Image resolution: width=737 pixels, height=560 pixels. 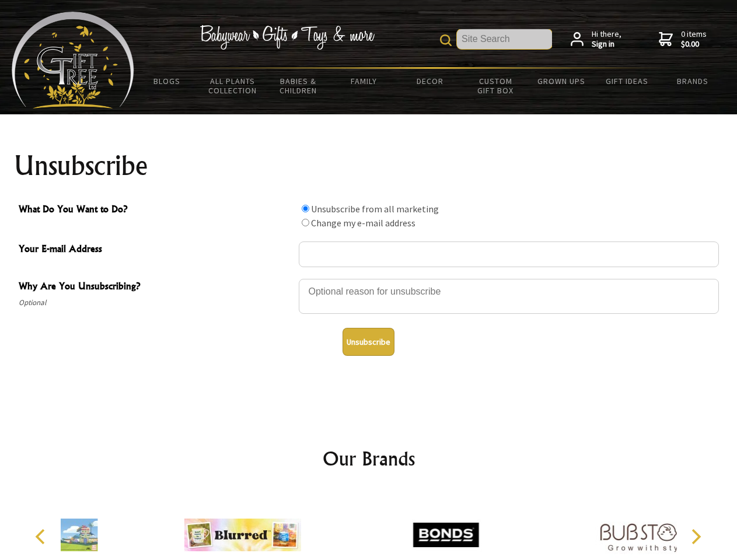 I want to click on a: Brands, so click(x=693, y=81).